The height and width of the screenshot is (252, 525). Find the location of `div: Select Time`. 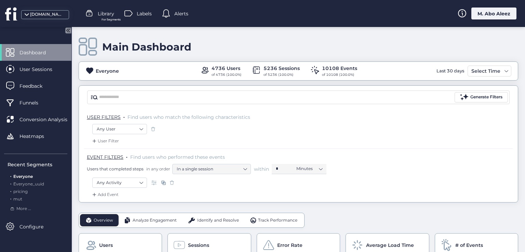

div: Select Time is located at coordinates (485, 71).